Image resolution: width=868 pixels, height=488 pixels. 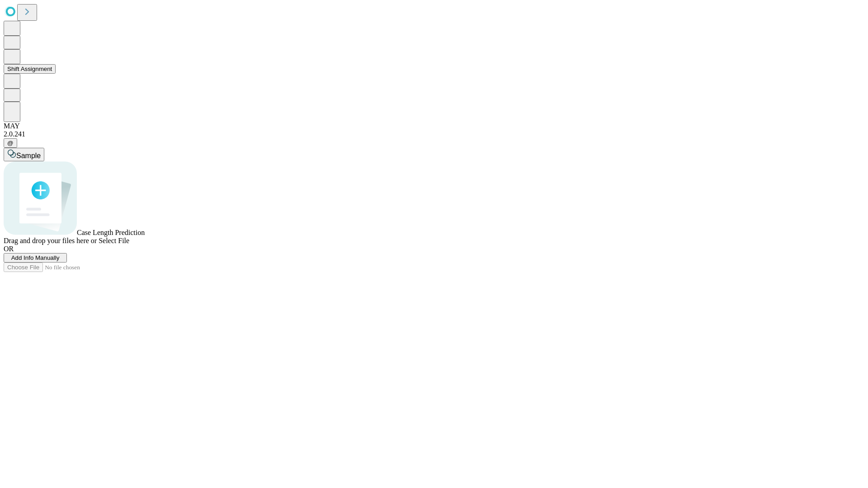 What do you see at coordinates (29, 69) in the screenshot?
I see `button: Shift Assignment` at bounding box center [29, 69].